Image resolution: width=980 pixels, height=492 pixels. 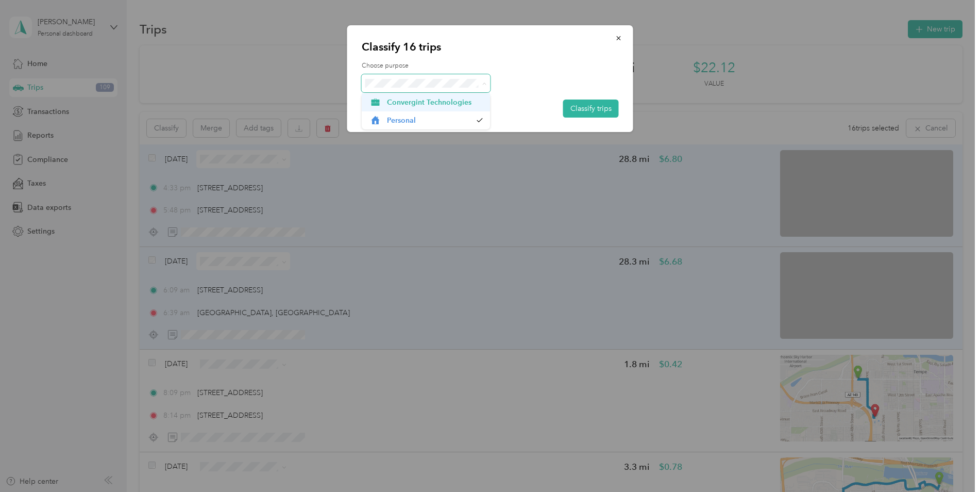 I want to click on span: Convergint Technologies, so click(x=434, y=102).